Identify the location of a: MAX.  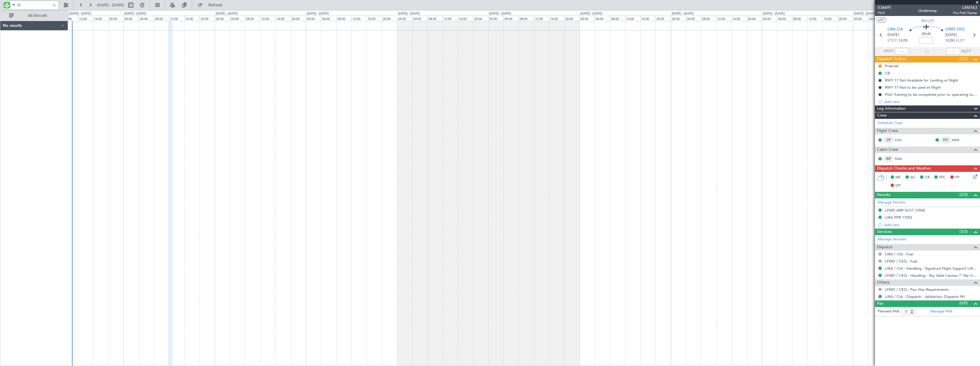
(958, 140).